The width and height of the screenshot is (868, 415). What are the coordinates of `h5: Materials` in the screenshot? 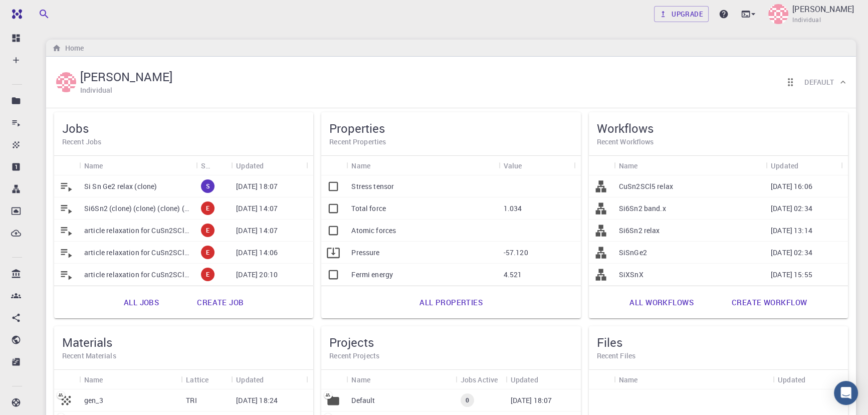 It's located at (183, 342).